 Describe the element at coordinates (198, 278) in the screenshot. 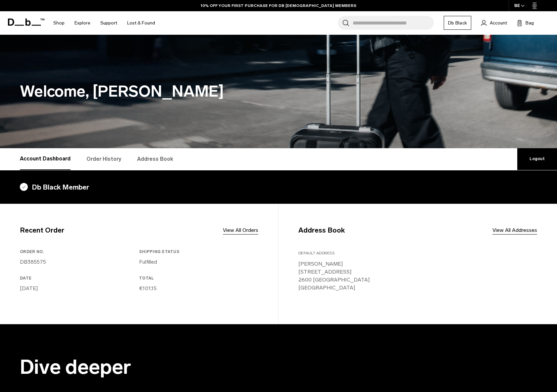

I see `h3: Total` at that location.